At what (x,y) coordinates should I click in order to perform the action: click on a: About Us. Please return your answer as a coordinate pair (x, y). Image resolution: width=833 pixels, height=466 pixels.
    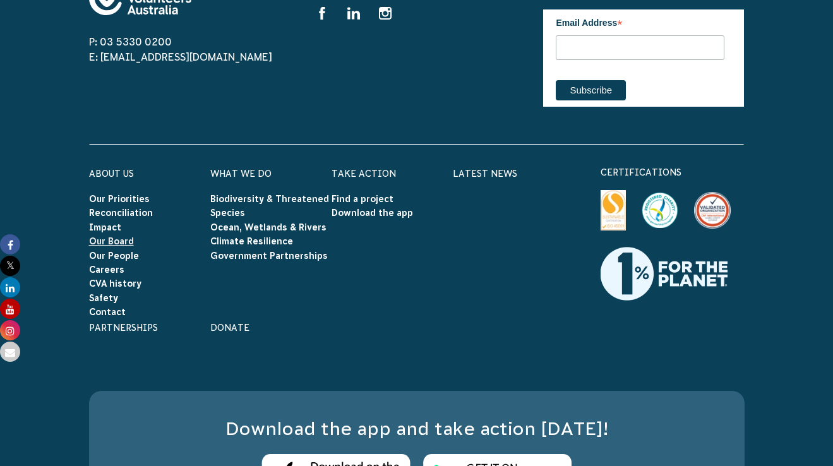
    Looking at the image, I should click on (111, 174).